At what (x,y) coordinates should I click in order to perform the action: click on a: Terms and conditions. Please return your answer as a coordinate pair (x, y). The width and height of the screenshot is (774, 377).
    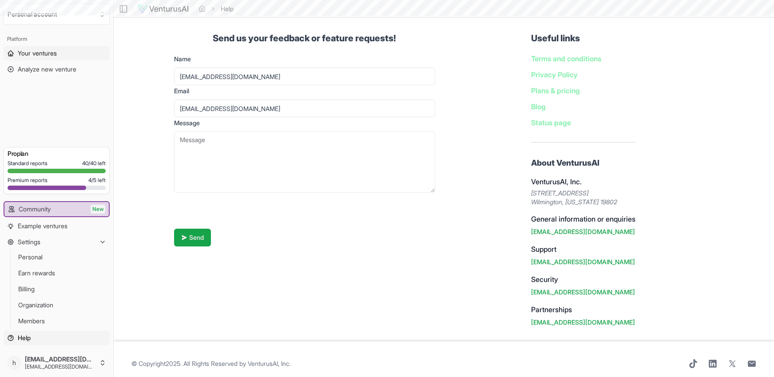
    Looking at the image, I should click on (566, 59).